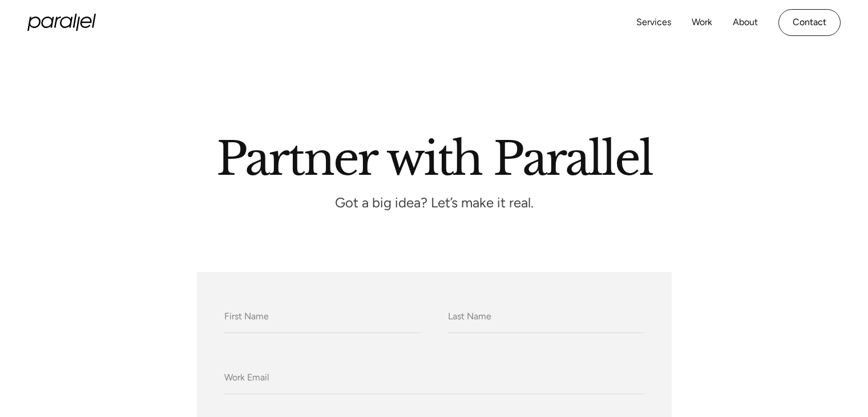 The width and height of the screenshot is (868, 417). Describe the element at coordinates (62, 22) in the screenshot. I see `a: home` at that location.